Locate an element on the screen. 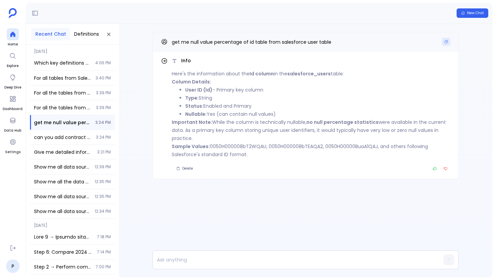 The height and width of the screenshot is (280, 495). span: 3:21 PM is located at coordinates (104, 152).